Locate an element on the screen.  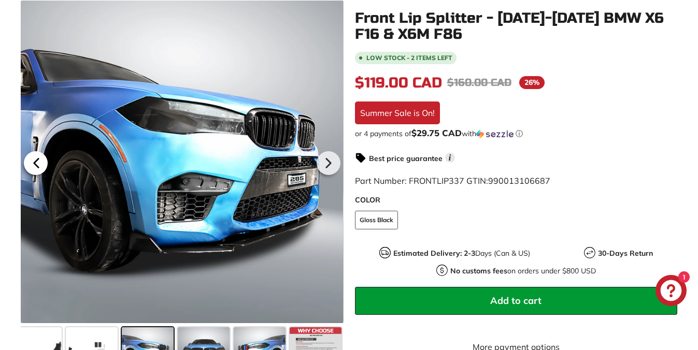
p: on orders under $800 USD is located at coordinates (523, 271).